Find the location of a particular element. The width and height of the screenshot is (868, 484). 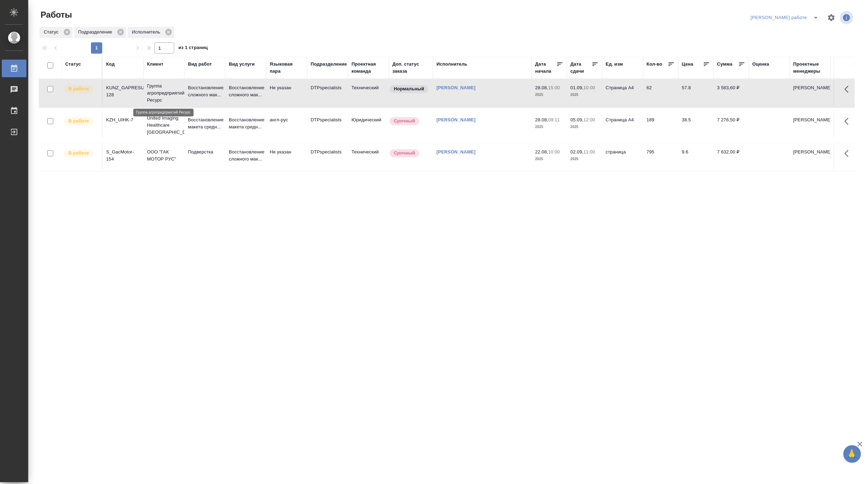

p: Исполнитель is located at coordinates (147, 32).